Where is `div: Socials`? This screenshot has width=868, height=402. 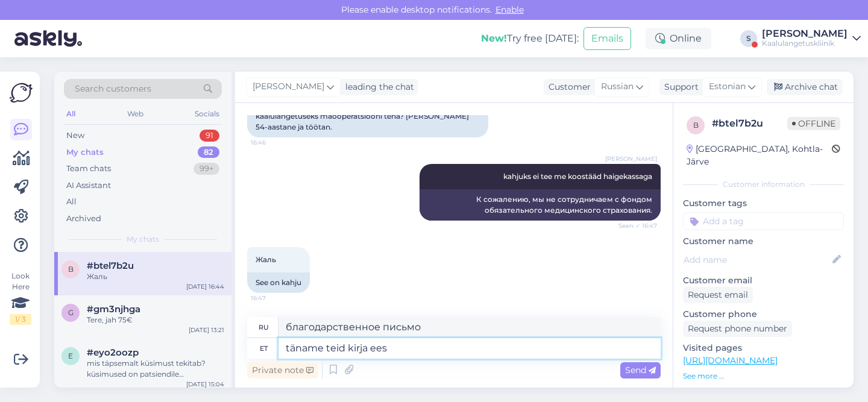
div: Socials is located at coordinates (206, 114).